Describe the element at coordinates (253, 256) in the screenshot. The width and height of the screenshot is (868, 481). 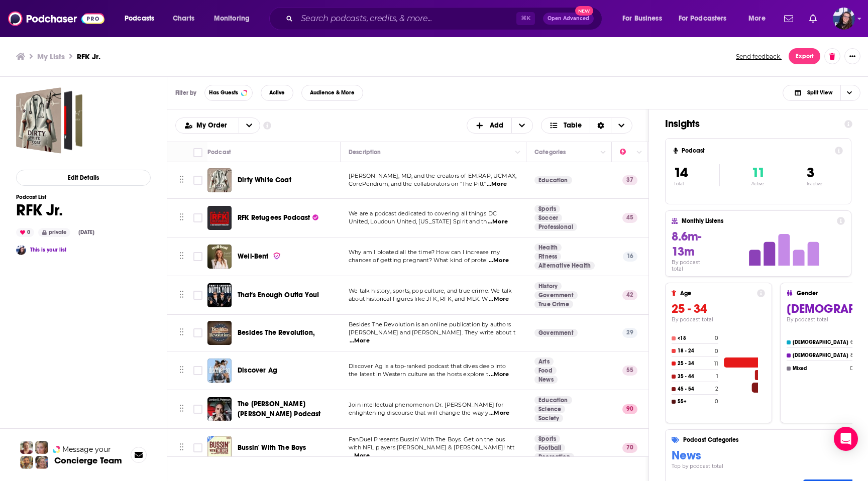
I see `span: Well-Bent` at that location.